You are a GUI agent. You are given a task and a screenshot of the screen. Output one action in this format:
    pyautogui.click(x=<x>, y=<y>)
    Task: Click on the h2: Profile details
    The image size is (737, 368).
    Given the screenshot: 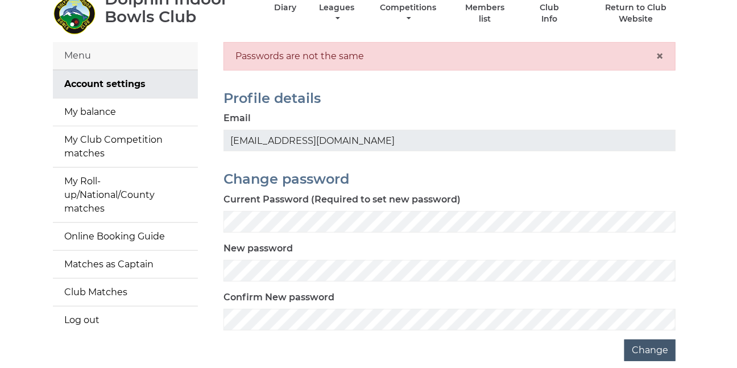 What is the action you would take?
    pyautogui.click(x=449, y=98)
    